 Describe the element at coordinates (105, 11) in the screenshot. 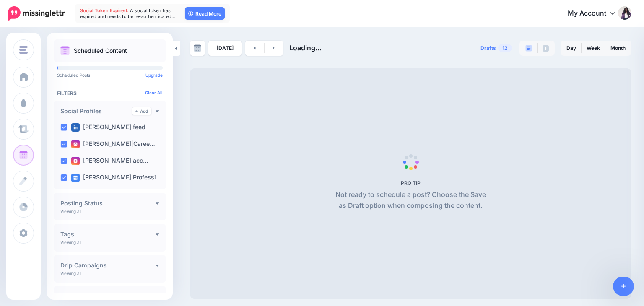

I see `span: Social Token Expired.` at that location.